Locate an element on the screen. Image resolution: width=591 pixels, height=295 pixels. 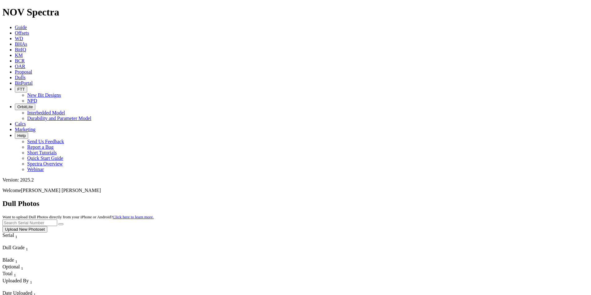
span: Uploaded By is located at coordinates (15, 280).